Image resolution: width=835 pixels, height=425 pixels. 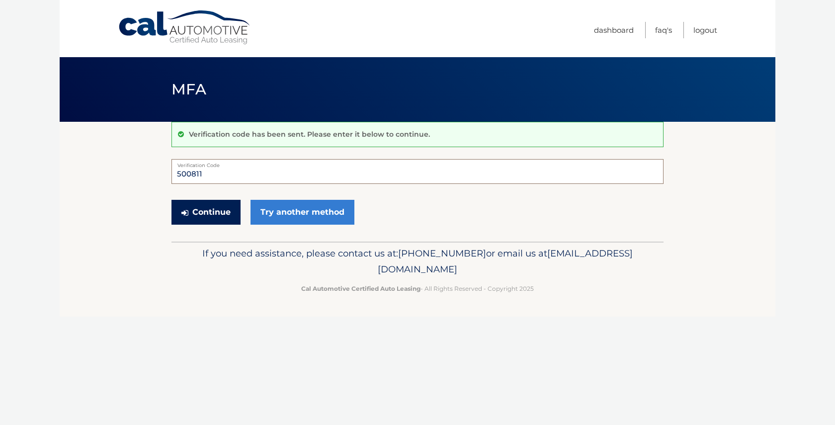 I want to click on button: Continue, so click(x=206, y=212).